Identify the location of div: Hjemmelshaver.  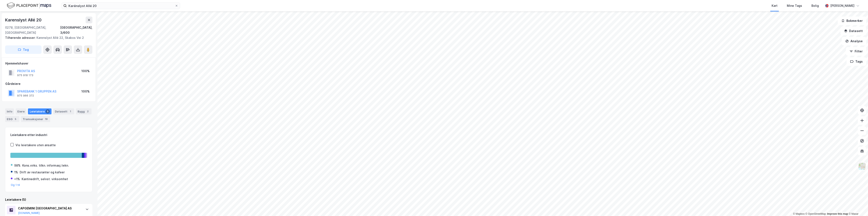
(49, 64).